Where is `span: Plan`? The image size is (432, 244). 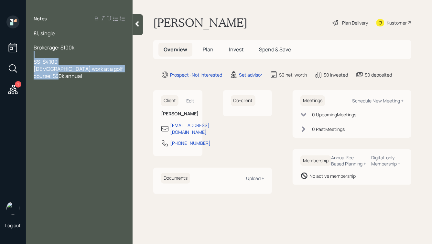
span: Plan is located at coordinates (208, 49).